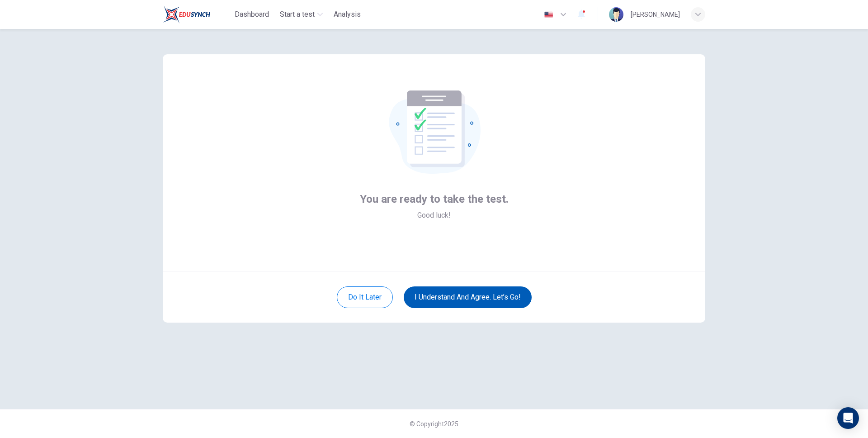 The width and height of the screenshot is (868, 438). I want to click on button: Do it later, so click(365, 297).